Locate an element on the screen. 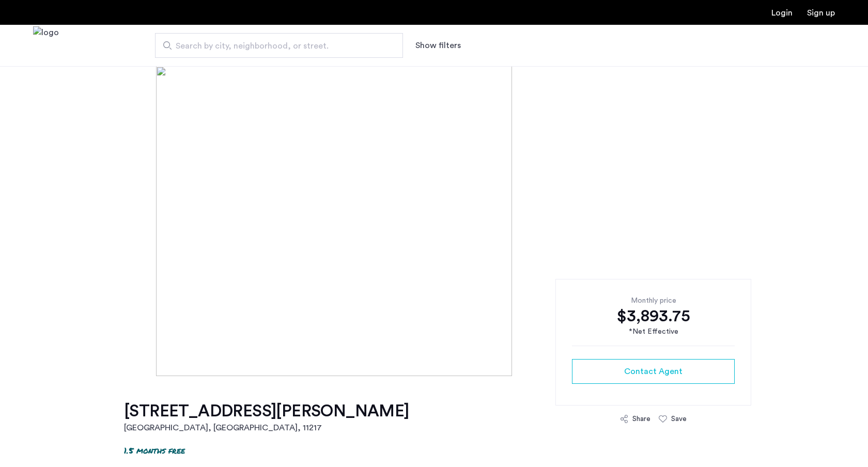 The image size is (868, 467). div: Monthly price is located at coordinates (653, 300).